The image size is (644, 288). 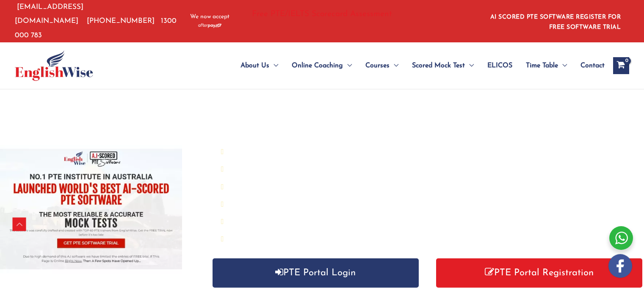 I want to click on a: Time TableMenu Toggle, so click(x=546, y=66).